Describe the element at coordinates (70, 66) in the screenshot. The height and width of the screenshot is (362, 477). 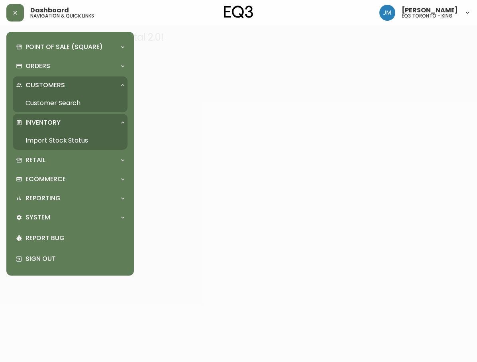
I see `div: Orders` at that location.